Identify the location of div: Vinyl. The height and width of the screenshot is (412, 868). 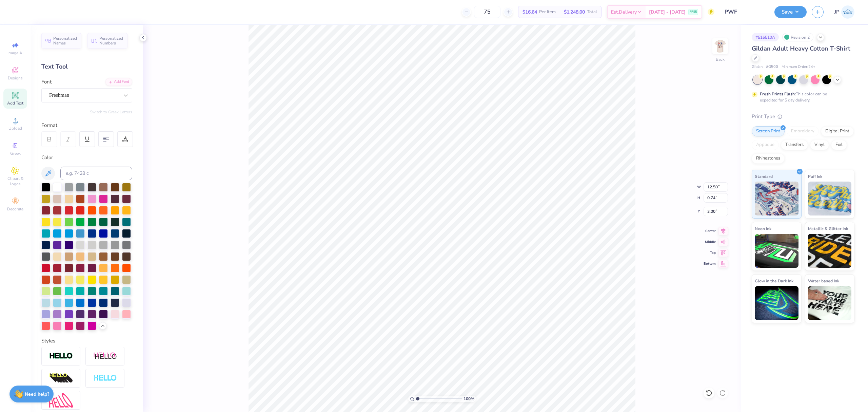
(819, 145).